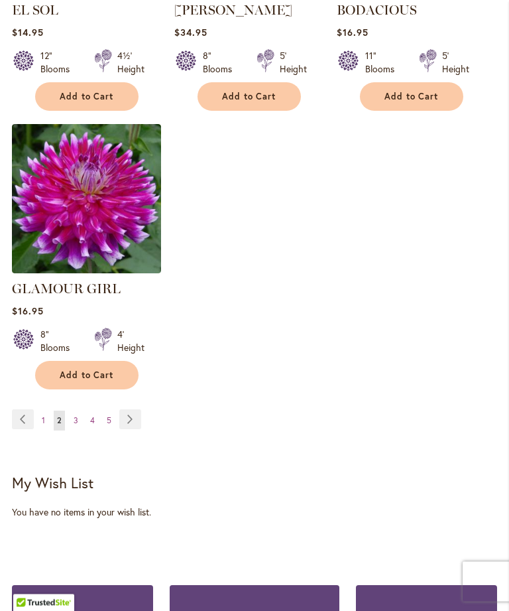  What do you see at coordinates (92, 420) in the screenshot?
I see `span: 4` at bounding box center [92, 420].